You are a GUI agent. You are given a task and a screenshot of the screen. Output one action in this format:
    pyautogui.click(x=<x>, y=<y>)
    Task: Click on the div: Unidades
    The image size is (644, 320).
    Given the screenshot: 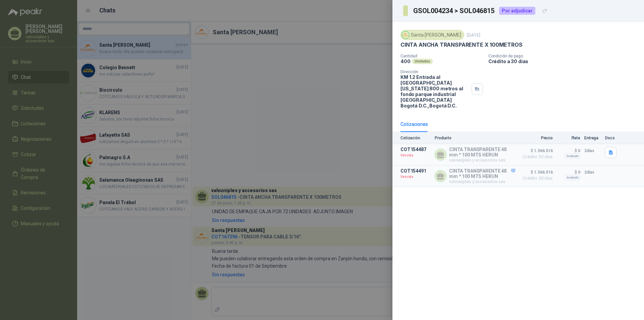 What is the action you would take?
    pyautogui.click(x=422, y=61)
    